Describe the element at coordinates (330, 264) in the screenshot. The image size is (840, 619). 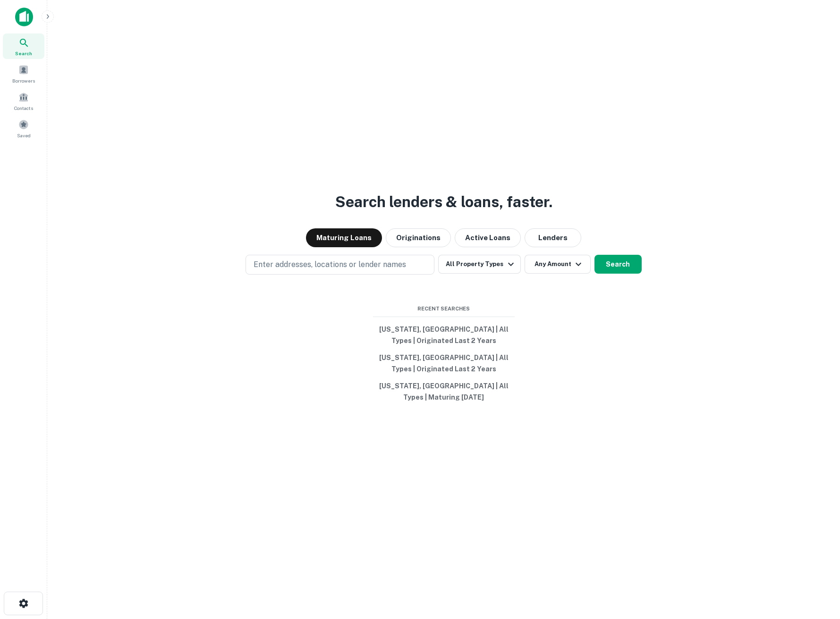
I see `p: Enter addresses, locations or lender names` at that location.